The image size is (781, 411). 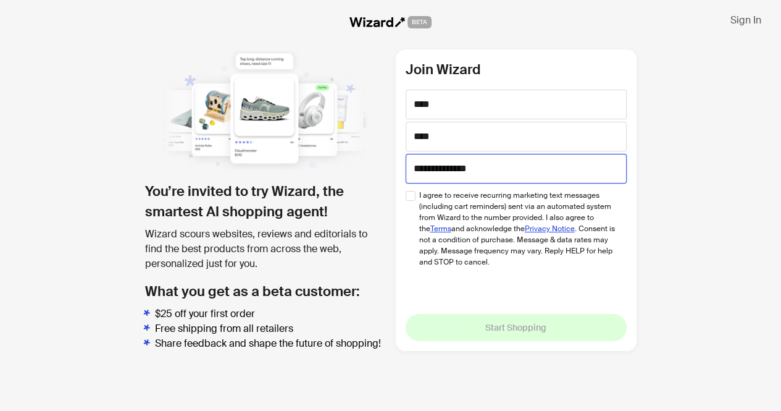 What do you see at coordinates (746, 20) in the screenshot?
I see `span: Sign In` at bounding box center [746, 20].